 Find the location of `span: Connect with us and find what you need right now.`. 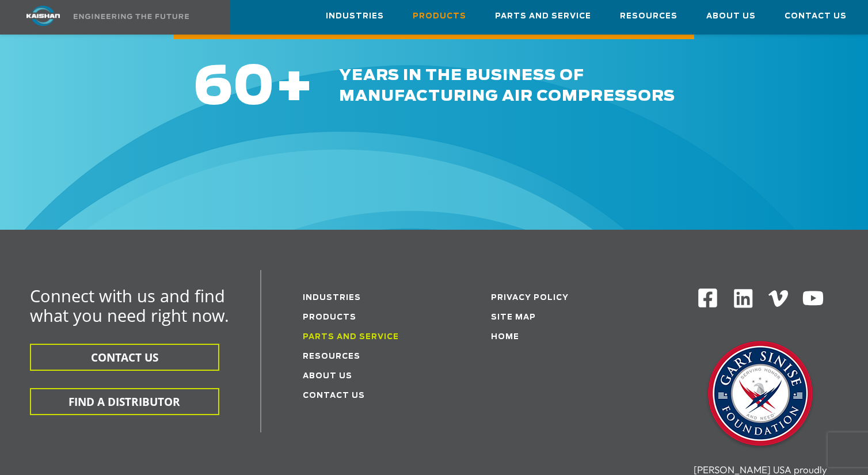

span: Connect with us and find what you need right now. is located at coordinates (130, 306).